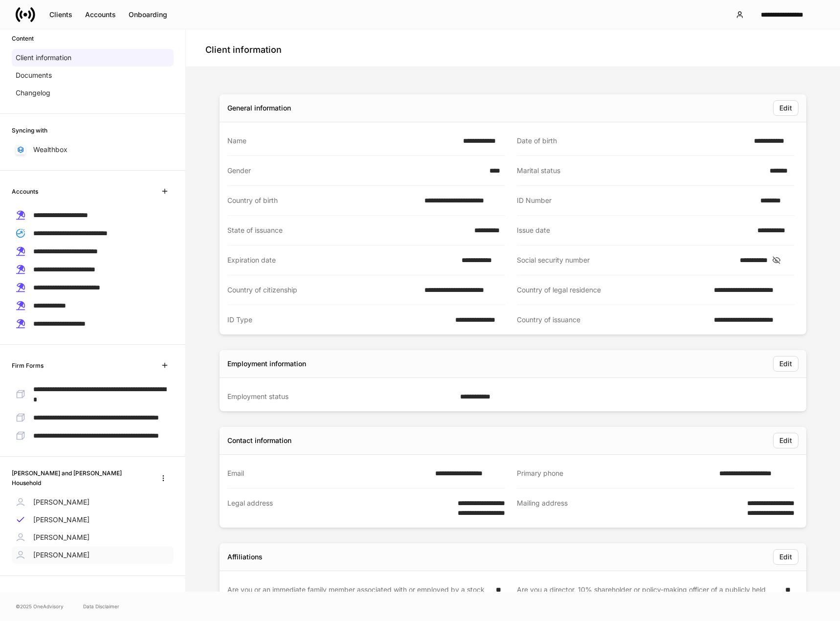 The image size is (840, 621). Describe the element at coordinates (93, 58) in the screenshot. I see `a: Client information` at that location.